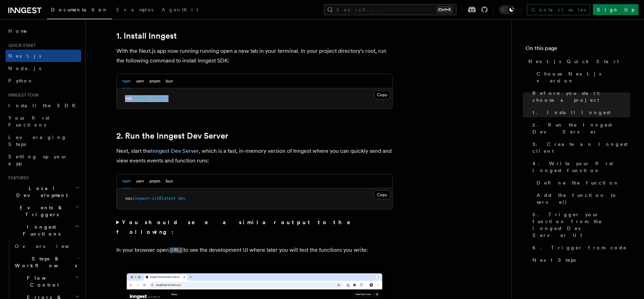  Describe the element at coordinates (160, 98) in the screenshot. I see `span: inngest` at that location.